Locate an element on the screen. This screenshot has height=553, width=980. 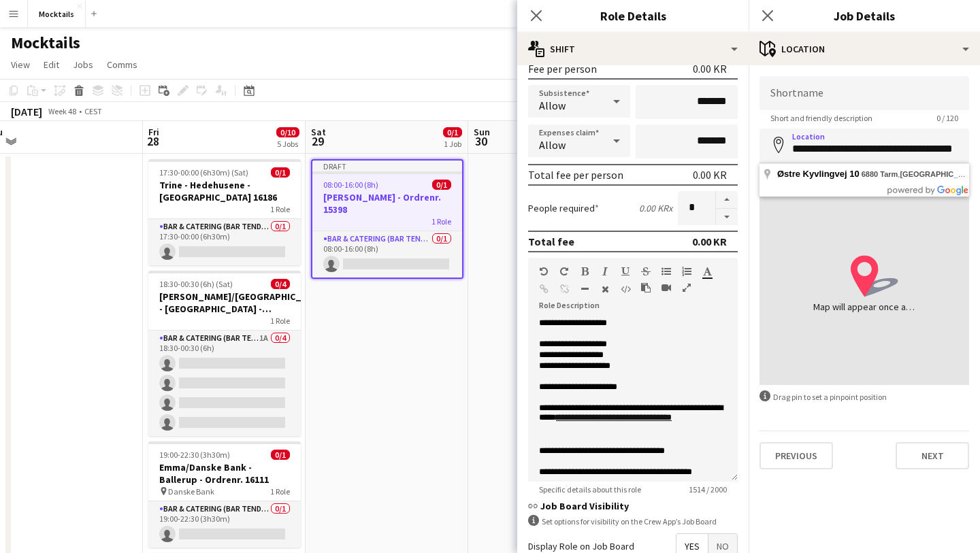
h1: Mocktails is located at coordinates (45, 43).